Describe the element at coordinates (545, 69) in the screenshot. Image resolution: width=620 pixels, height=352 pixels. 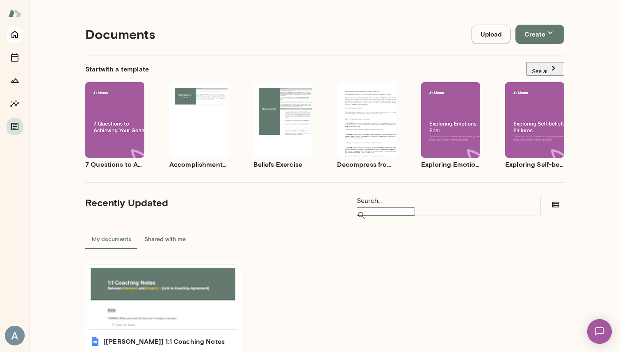
I see `button: See all` at that location.